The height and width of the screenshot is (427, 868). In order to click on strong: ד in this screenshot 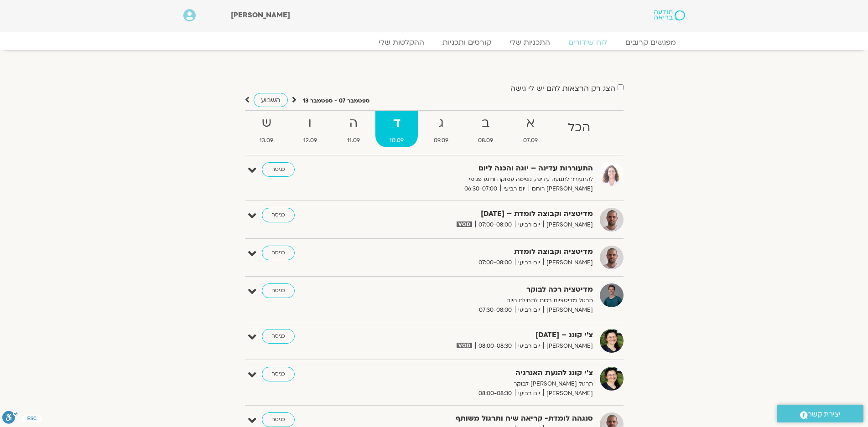, I will do `click(397, 123)`.